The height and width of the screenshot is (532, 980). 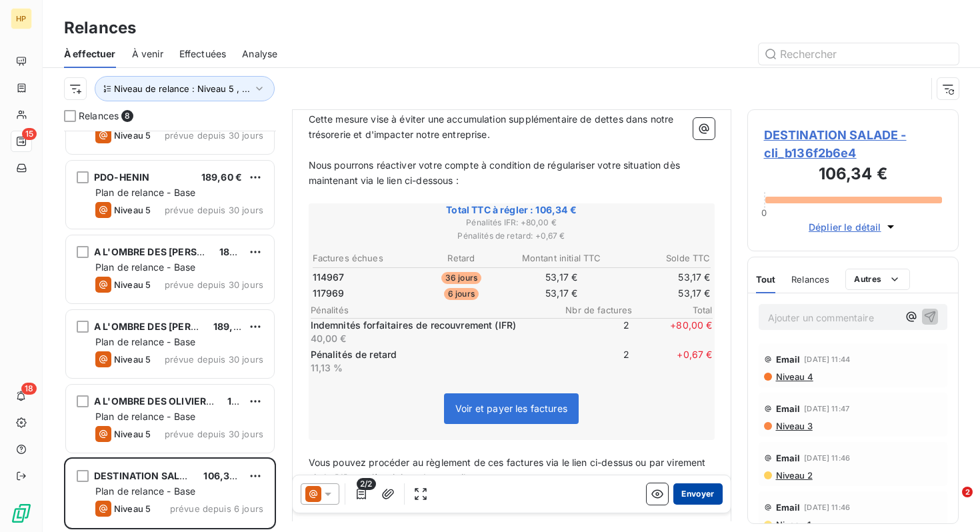 What do you see at coordinates (859, 54) in the screenshot?
I see `input: Rechercher` at bounding box center [859, 54].